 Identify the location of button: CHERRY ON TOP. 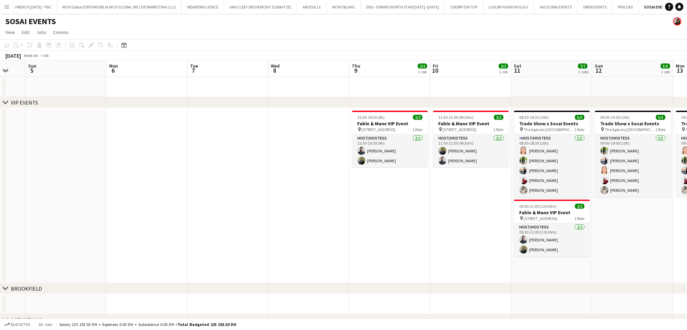
(464, 7).